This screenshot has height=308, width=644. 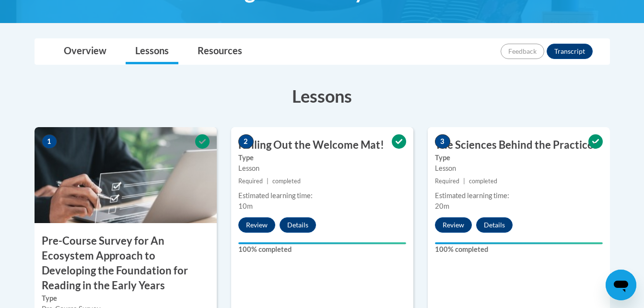 What do you see at coordinates (246, 142) in the screenshot?
I see `span: 2` at bounding box center [246, 142].